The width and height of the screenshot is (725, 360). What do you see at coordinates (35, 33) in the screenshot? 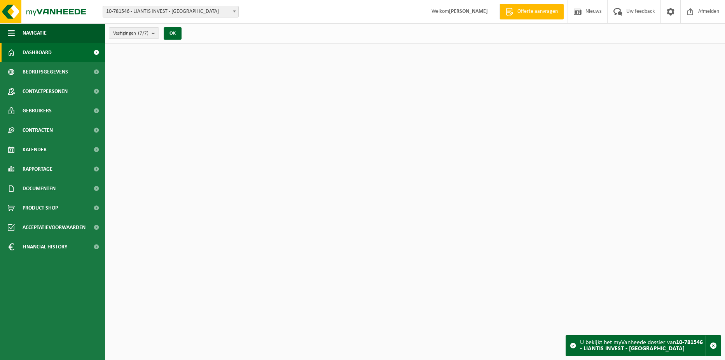
I see `span: Navigatie` at bounding box center [35, 33].